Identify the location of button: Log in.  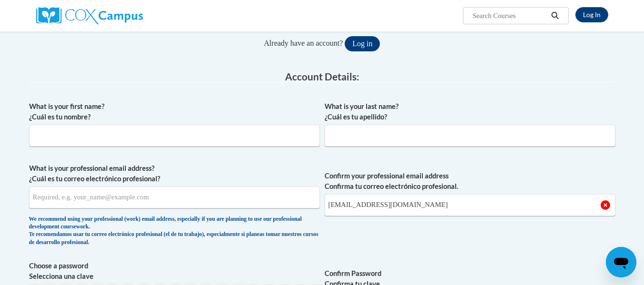
(362, 44).